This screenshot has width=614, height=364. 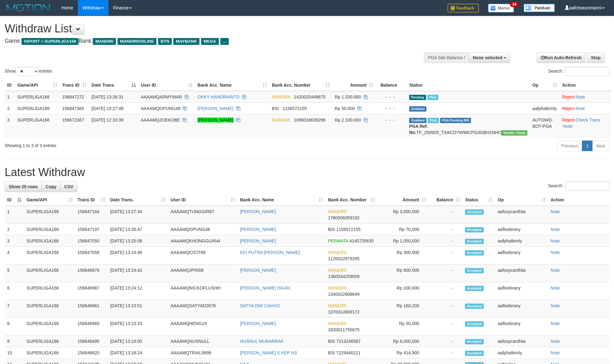 What do you see at coordinates (23, 187) in the screenshot?
I see `span: Show 25 rows` at bounding box center [23, 187].